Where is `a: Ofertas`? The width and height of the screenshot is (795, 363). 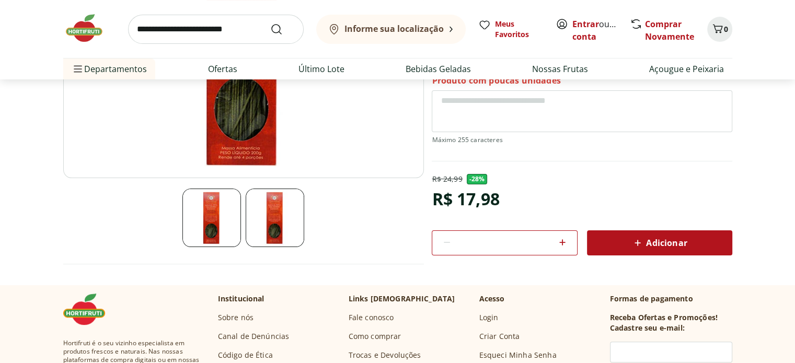
a: Ofertas is located at coordinates (223, 69).